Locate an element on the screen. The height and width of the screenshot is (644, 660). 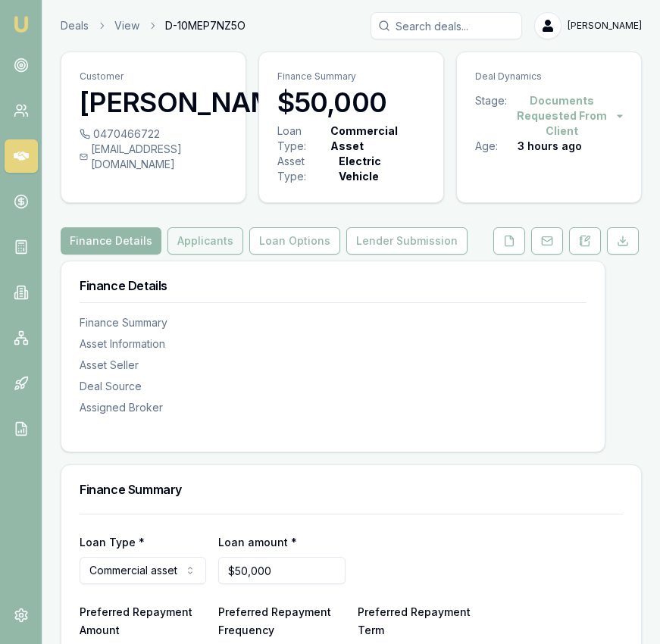
a: Deals is located at coordinates (74, 26).